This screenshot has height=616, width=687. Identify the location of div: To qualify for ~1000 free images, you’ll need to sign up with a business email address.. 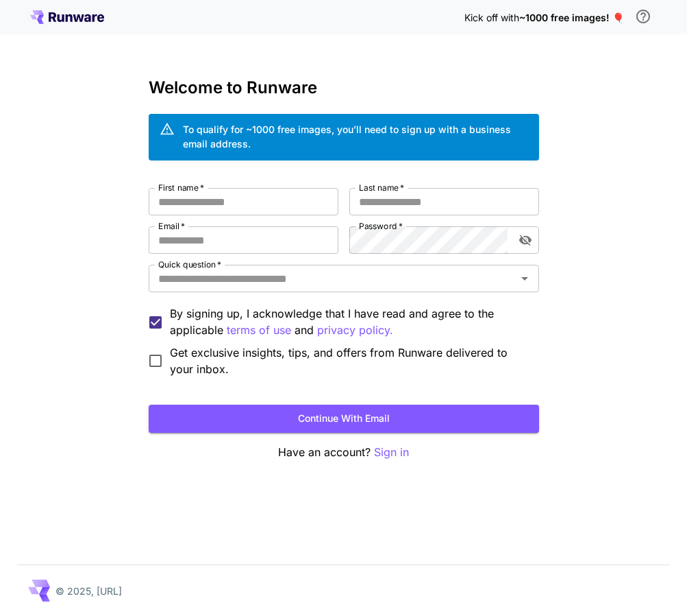
(356, 136).